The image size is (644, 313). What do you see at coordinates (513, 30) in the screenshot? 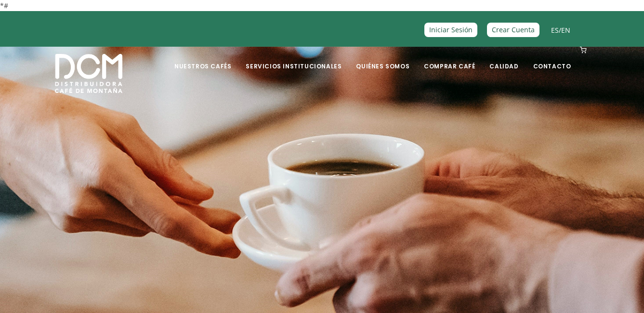
I see `a: Crear Cuenta` at bounding box center [513, 30].